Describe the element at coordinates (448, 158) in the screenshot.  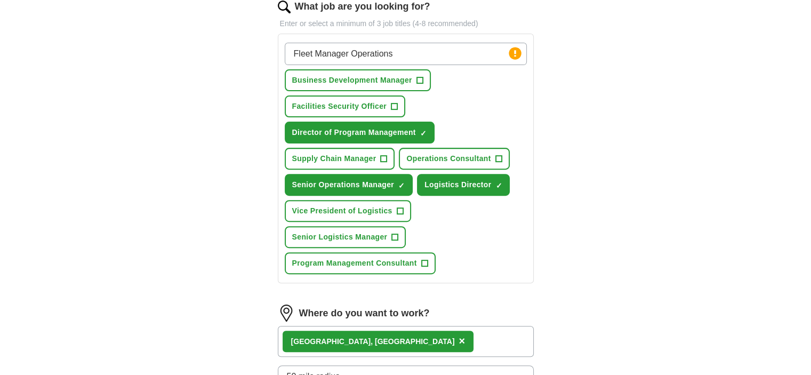
I see `span: Operations Consultant` at that location.